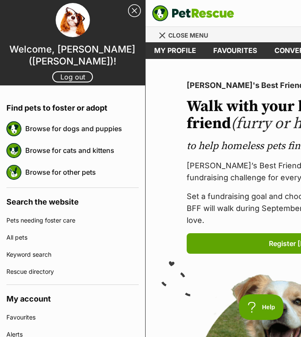 This screenshot has height=337, width=301. I want to click on img: logo-e224e6f780fb5917bec1dbf3a21bbac754714ae5b6737aabdf751b685950b380.svg, so click(193, 13).